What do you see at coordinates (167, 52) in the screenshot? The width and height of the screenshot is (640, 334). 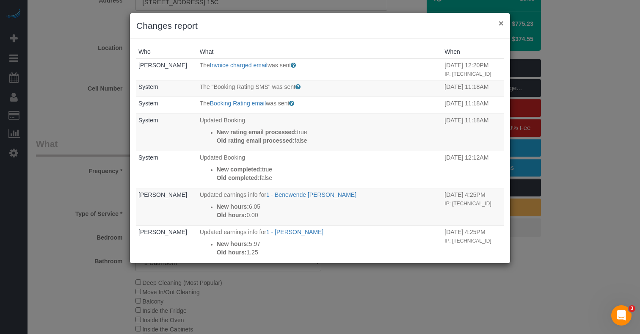 I see `th: Who` at bounding box center [167, 52].